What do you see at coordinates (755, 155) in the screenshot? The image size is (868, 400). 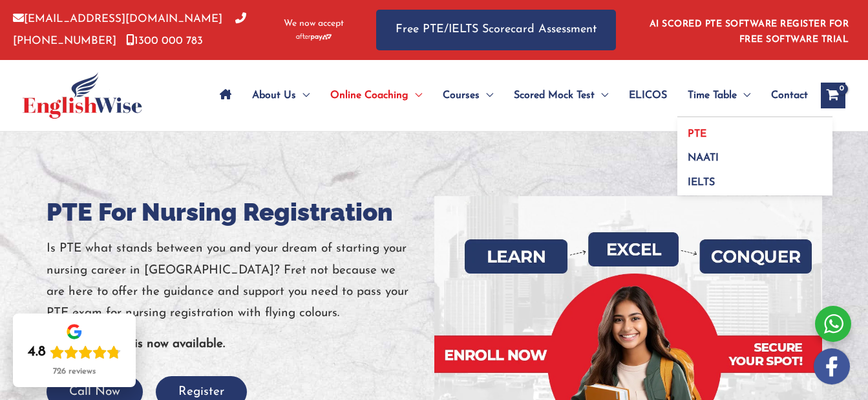 I see `a: NAATI` at bounding box center [755, 155].